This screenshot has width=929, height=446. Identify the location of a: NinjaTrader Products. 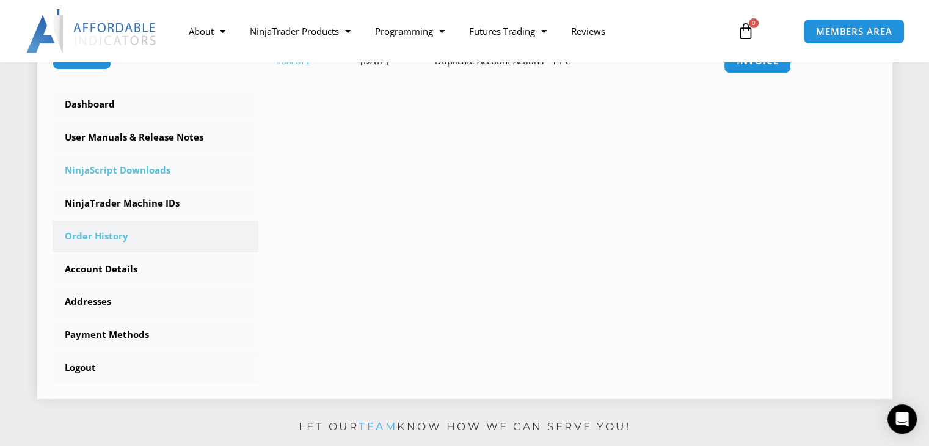
(300, 31).